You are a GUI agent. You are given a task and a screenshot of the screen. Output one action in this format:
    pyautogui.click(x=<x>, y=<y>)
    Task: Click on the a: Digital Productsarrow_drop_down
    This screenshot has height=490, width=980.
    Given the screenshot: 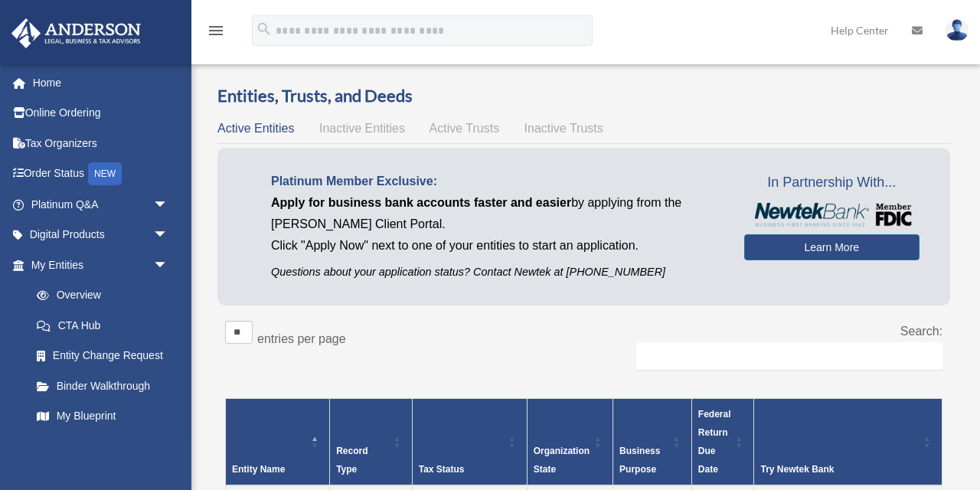 What is the action you would take?
    pyautogui.click(x=101, y=235)
    